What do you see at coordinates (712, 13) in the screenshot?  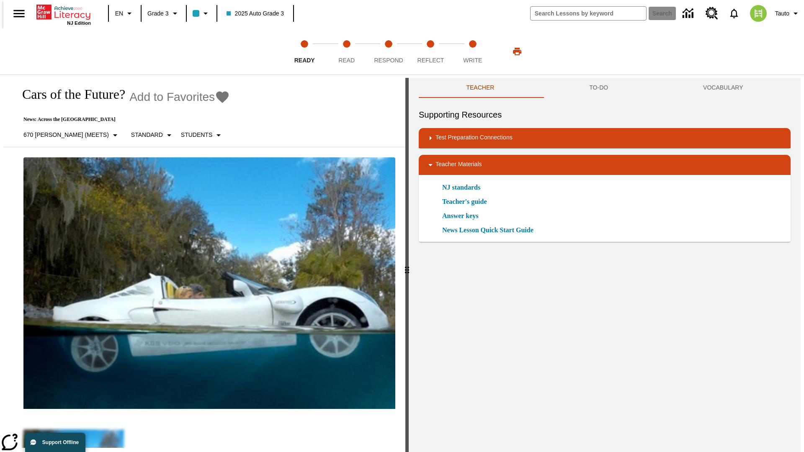 I see `a: Resource Center, Will open in new tab` at bounding box center [712, 13].